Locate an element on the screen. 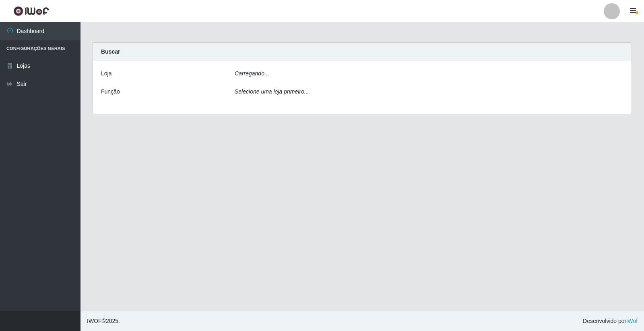 This screenshot has width=644, height=331. img: CoreUI Logo is located at coordinates (31, 11).